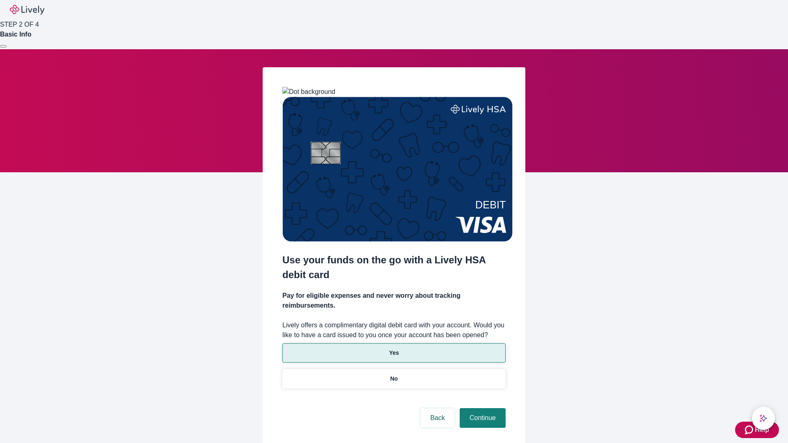 This screenshot has height=443, width=788. Describe the element at coordinates (394, 301) in the screenshot. I see `h4: Pay for eligible expenses and never worry about tracking reimbursements.` at that location.